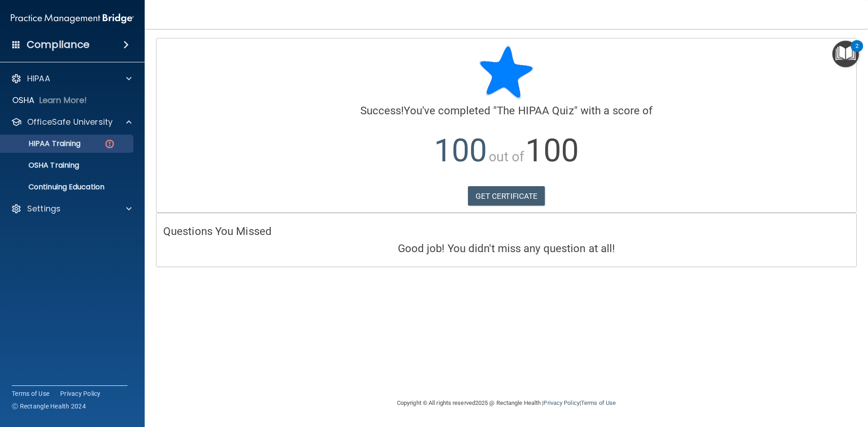 This screenshot has height=427, width=868. What do you see at coordinates (506, 231) in the screenshot?
I see `h4: Questions You Missed` at bounding box center [506, 231].